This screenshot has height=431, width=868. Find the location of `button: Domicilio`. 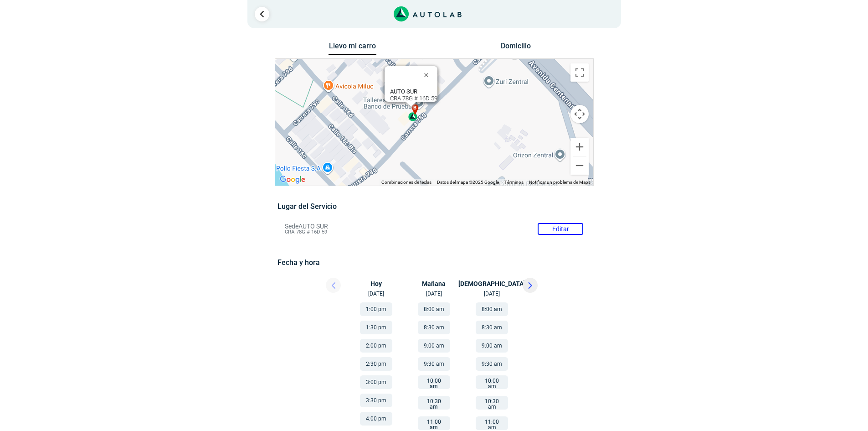

button: Domicilio is located at coordinates (515, 48).